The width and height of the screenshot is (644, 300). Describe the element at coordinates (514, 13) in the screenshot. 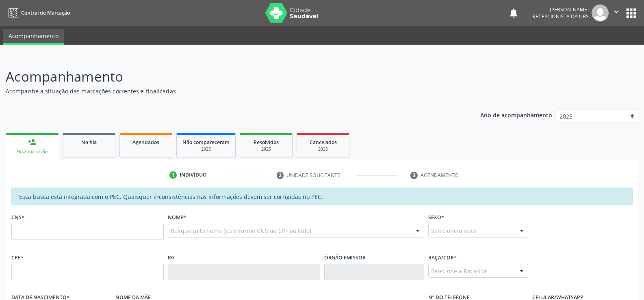

I see `button: notifications` at that location.